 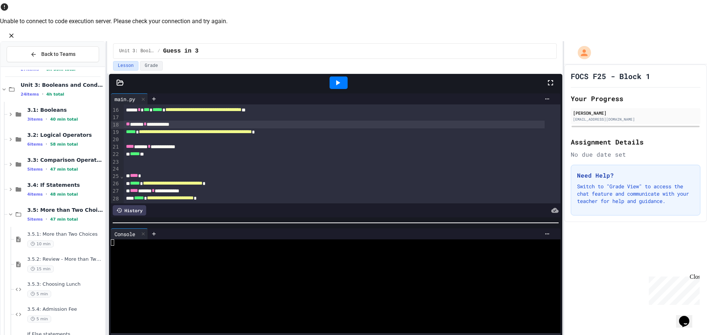 What do you see at coordinates (635, 99) in the screenshot?
I see `h2: Your Progress` at bounding box center [635, 99].